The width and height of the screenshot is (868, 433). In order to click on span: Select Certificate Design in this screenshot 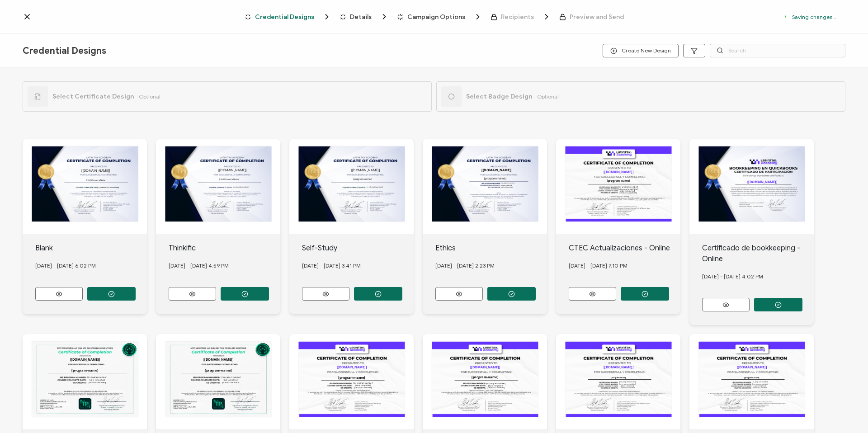, I will do `click(93, 96)`.